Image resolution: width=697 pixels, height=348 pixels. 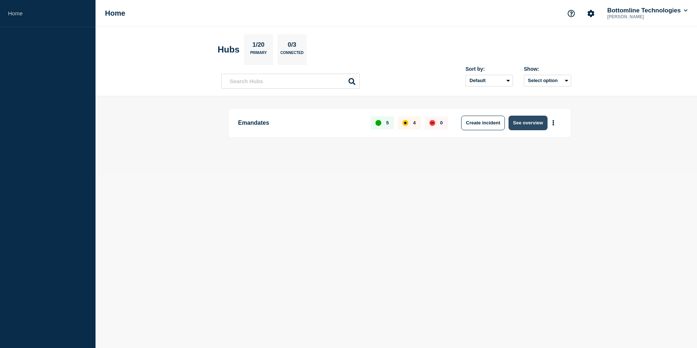 What do you see at coordinates (489, 81) in the screenshot?
I see `select: Sort by` at bounding box center [489, 81].